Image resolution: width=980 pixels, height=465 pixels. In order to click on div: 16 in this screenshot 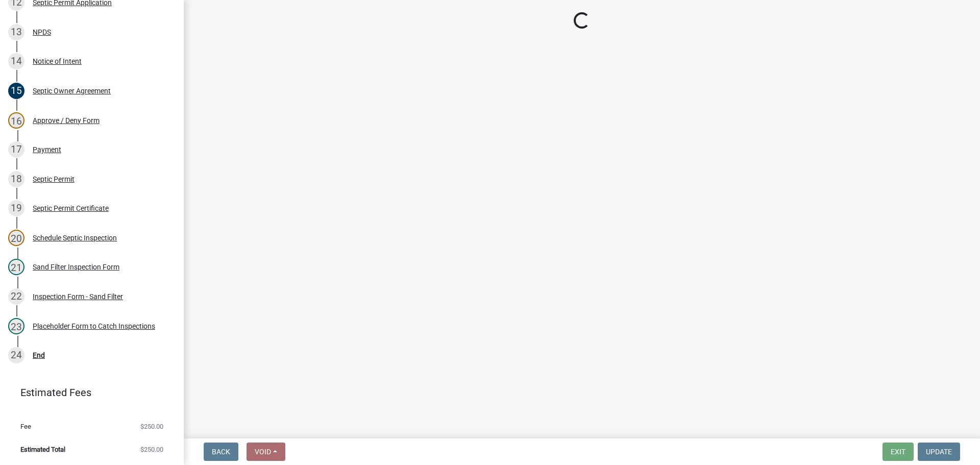, I will do `click(16, 121)`.